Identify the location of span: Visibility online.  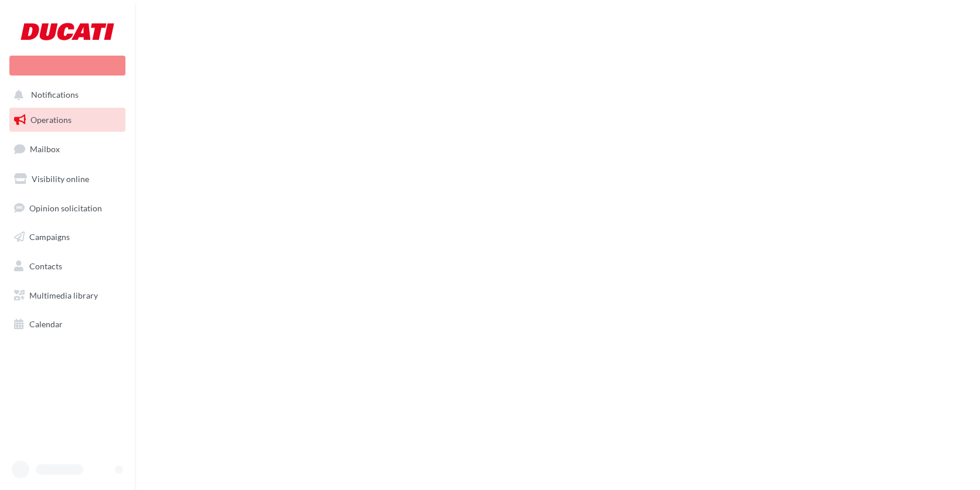
(61, 179).